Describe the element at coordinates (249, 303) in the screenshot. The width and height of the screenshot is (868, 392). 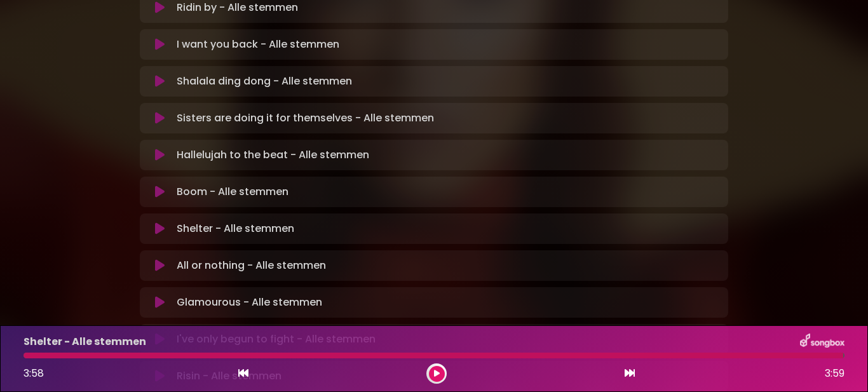
I see `p: Glamourous - Alle stemmen` at that location.